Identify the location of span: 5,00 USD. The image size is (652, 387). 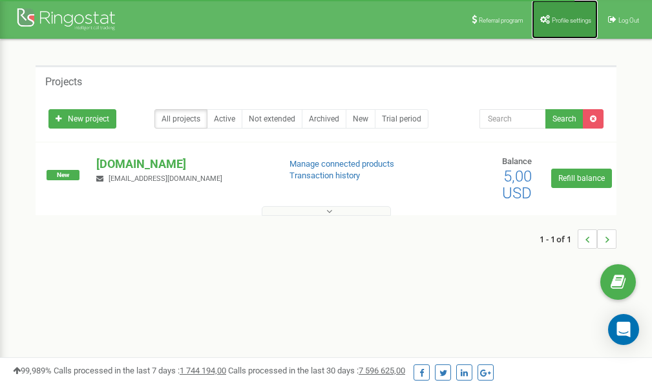
(517, 185).